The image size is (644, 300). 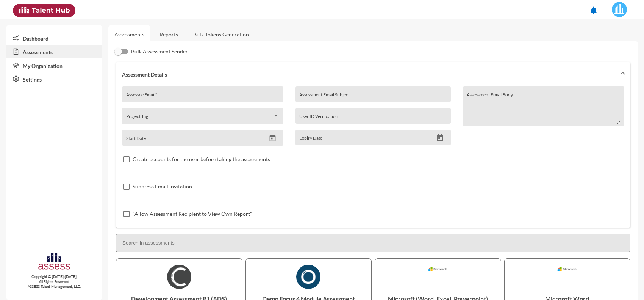 I want to click on span: "Allow Assessment Recipient to View Own Report", so click(x=192, y=214).